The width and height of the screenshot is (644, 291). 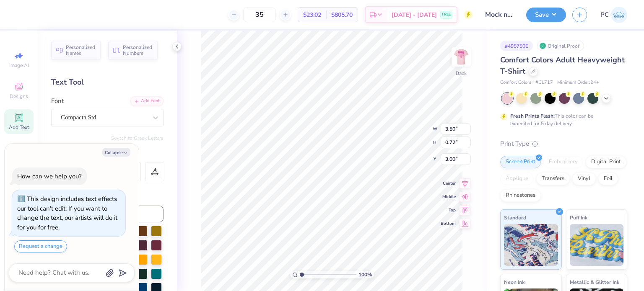 What do you see at coordinates (618, 15) in the screenshot?
I see `img: Priyanka Choudhary` at bounding box center [618, 15].